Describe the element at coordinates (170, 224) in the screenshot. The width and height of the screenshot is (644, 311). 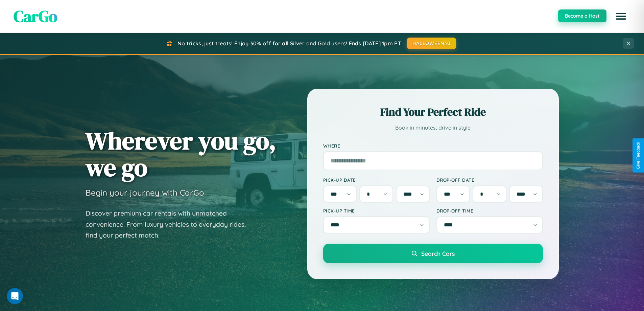
I see `p: Discover premium car rentals with unmatched convenience. From luxury vehicles to everyday rides, ...` at that location.